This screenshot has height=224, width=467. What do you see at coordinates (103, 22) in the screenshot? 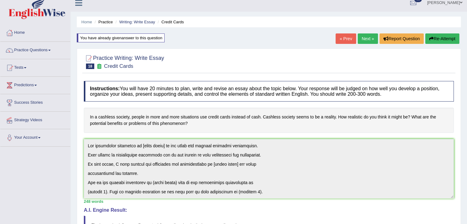
I see `li: Practice` at bounding box center [103, 22].